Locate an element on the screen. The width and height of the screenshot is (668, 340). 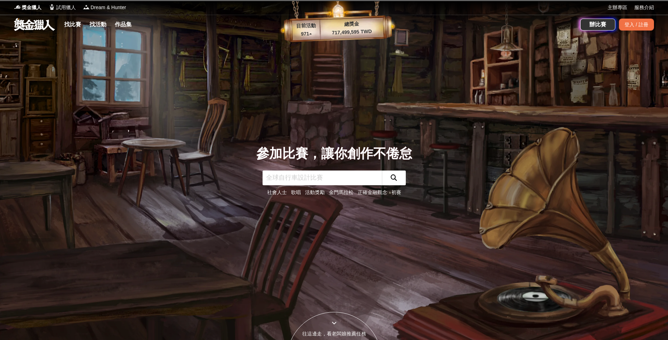
p: 目前活動 is located at coordinates (306, 26).